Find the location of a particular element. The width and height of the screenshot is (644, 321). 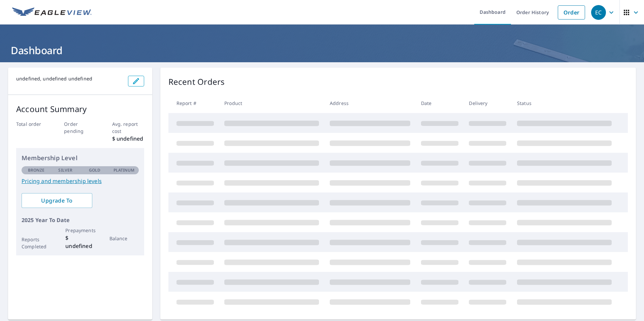

th: Date is located at coordinates (440, 103).